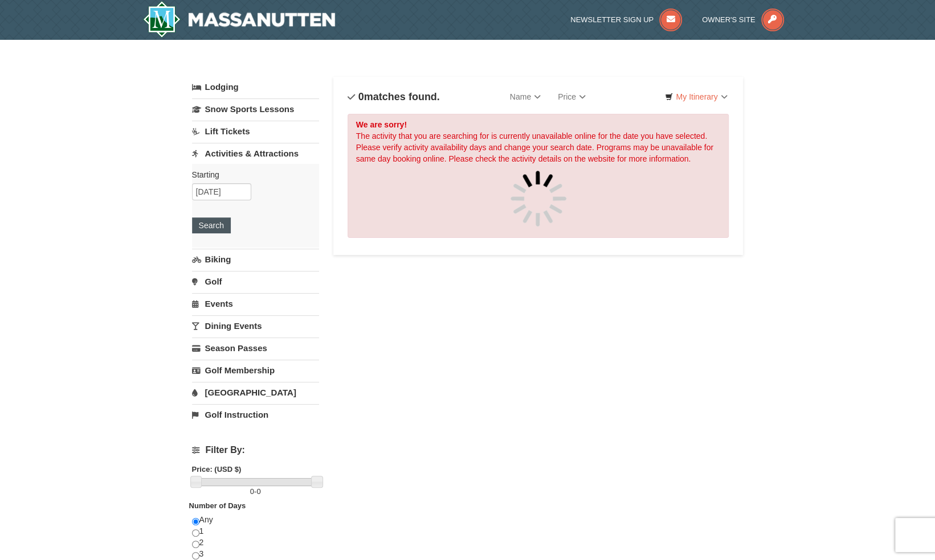 The height and width of the screenshot is (560, 935). Describe the element at coordinates (255, 259) in the screenshot. I see `a: Biking` at that location.